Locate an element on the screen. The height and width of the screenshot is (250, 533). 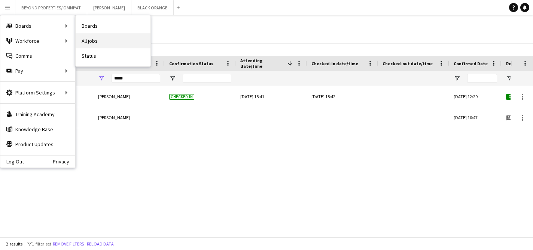
a: All jobs is located at coordinates (113, 41).